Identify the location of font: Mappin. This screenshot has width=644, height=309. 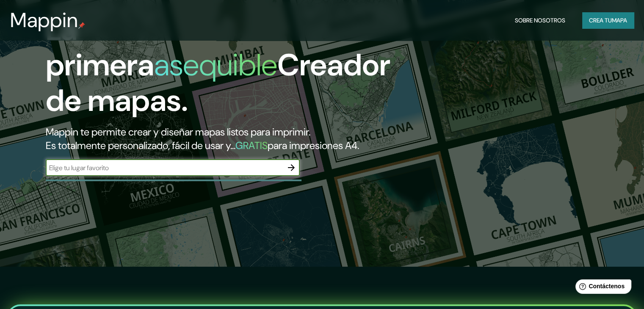
(44, 20).